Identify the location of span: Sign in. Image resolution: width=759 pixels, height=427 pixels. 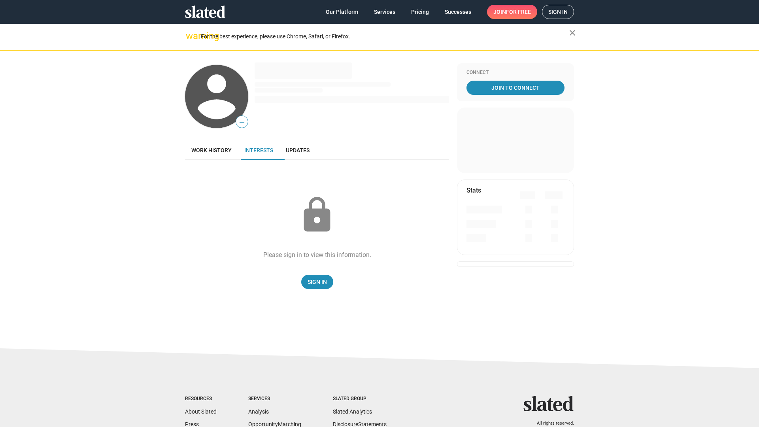
(558, 12).